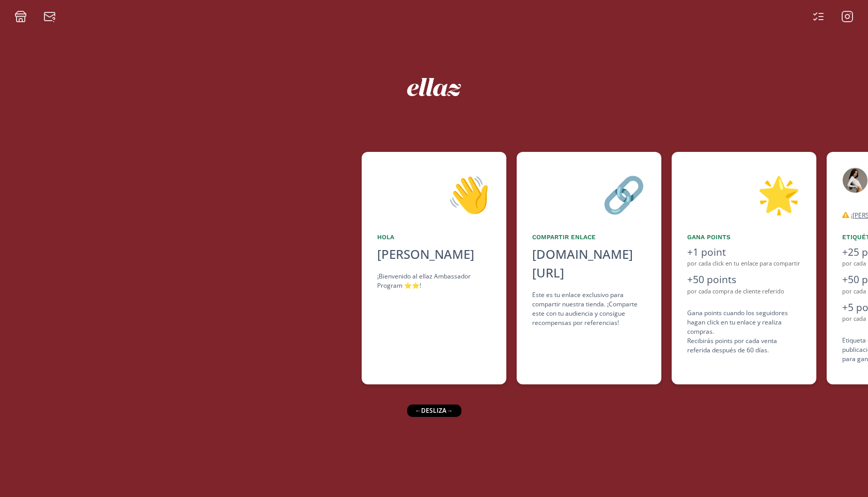 This screenshot has height=497, width=868. I want to click on div: ¡Bienvenido al ellaz Ambassador Program ⭐️⭐️!, so click(434, 281).